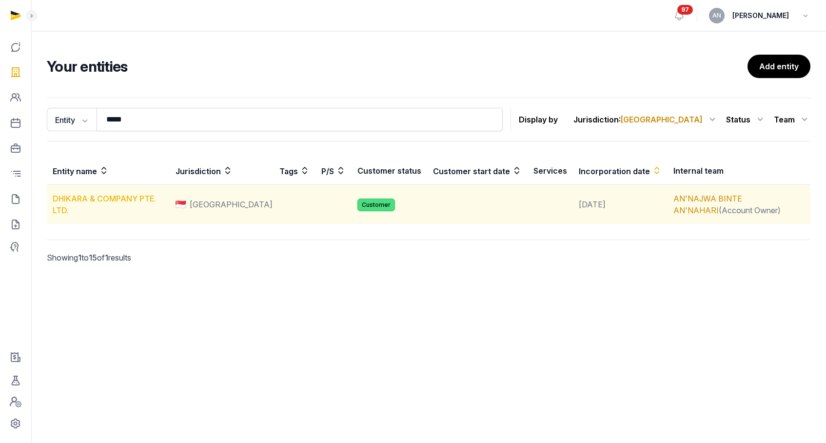 The width and height of the screenshot is (826, 443). I want to click on span: 97, so click(685, 10).